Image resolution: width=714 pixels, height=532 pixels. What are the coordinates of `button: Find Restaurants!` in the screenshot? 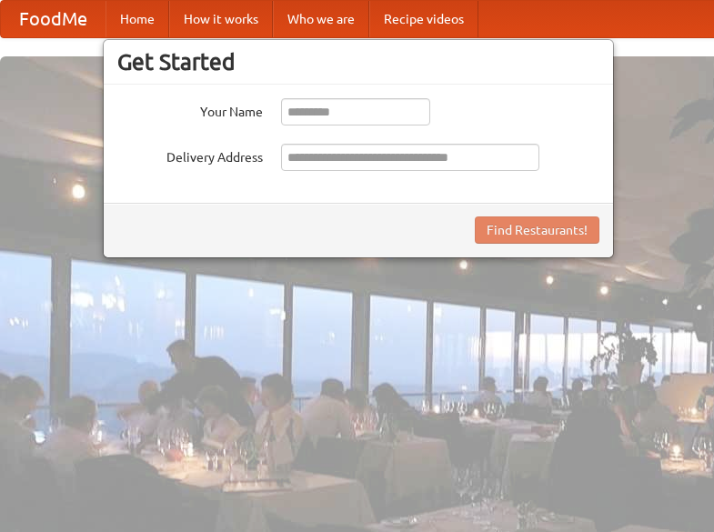 It's located at (536, 230).